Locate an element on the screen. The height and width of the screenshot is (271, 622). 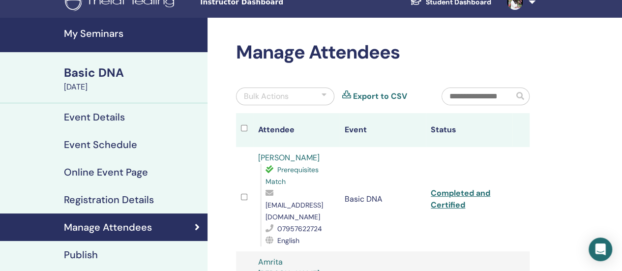
div: Open Intercom Messenger is located at coordinates (601, 249).